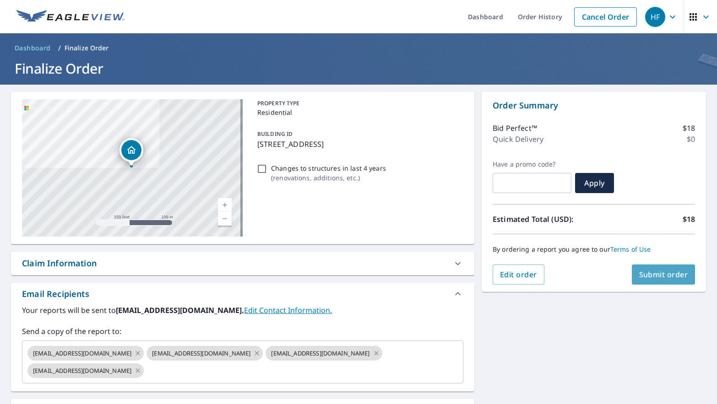  Describe the element at coordinates (328, 178) in the screenshot. I see `p: ( renovations, additions, etc. )` at that location.